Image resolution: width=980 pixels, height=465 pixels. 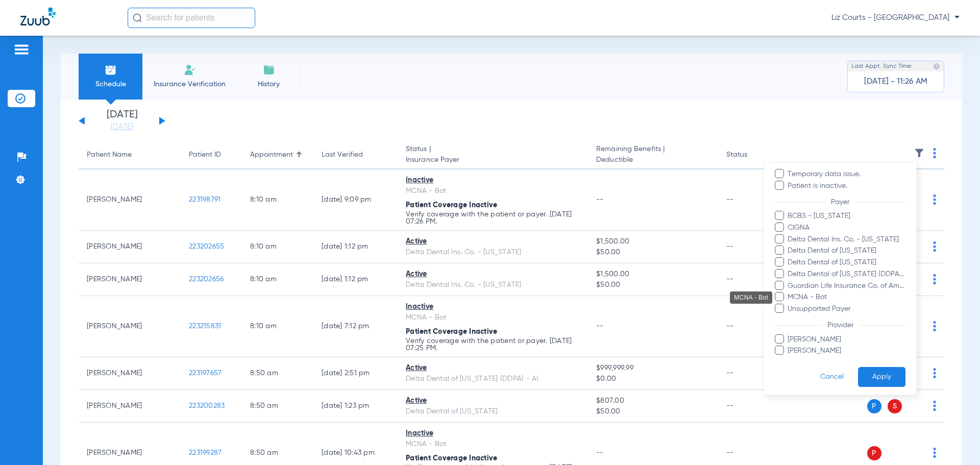 I want to click on span: Temporary data issue., so click(x=846, y=174).